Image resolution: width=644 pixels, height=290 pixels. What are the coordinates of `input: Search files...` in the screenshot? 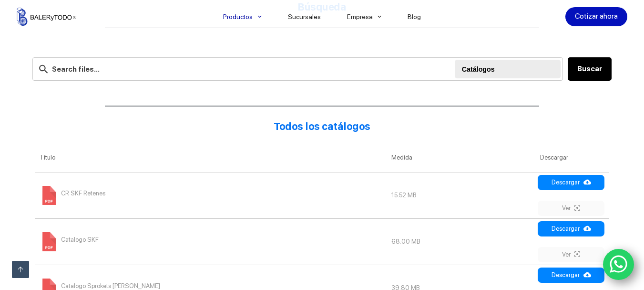 It's located at (298, 68).